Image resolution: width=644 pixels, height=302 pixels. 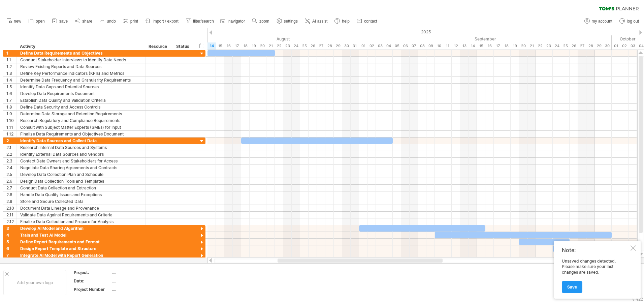 What do you see at coordinates (12, 201) in the screenshot?
I see `div: 2.9` at bounding box center [12, 201].